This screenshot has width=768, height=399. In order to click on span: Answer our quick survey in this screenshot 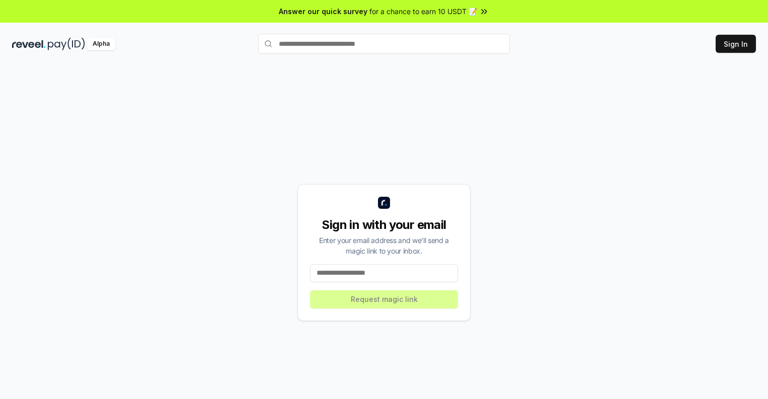, I will do `click(323, 11)`.